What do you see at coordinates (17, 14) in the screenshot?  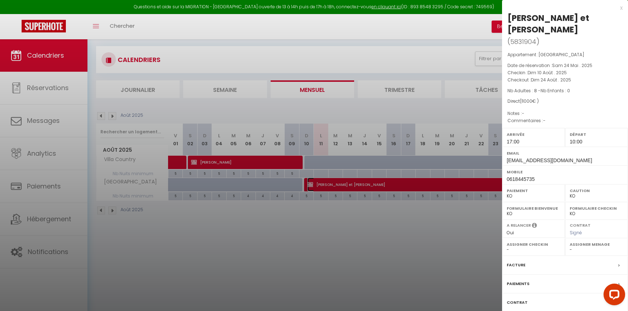 I see `button: Open LiveChat chat widget` at bounding box center [17, 14].